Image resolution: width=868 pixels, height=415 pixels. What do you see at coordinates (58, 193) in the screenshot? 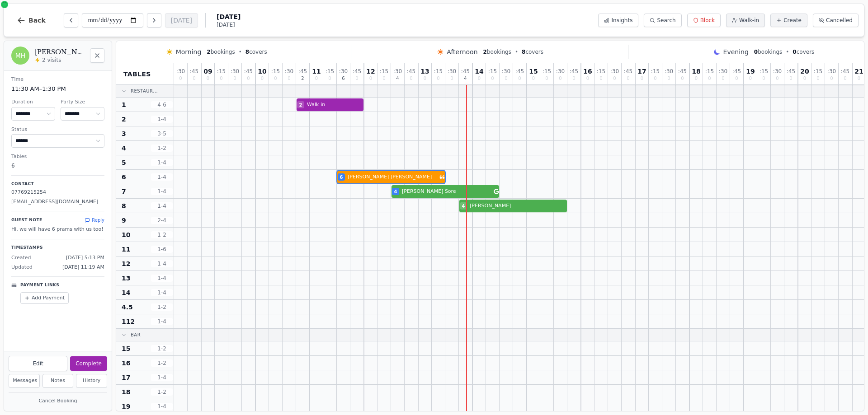
I see `p: 07769215254` at bounding box center [58, 193].